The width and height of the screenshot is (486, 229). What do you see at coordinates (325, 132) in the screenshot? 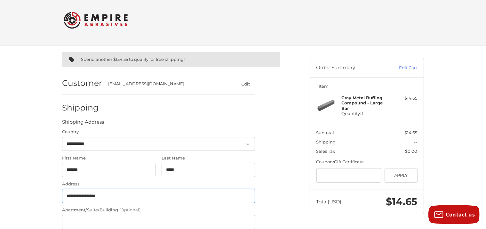
I see `span: Subtotal` at bounding box center [325, 132].